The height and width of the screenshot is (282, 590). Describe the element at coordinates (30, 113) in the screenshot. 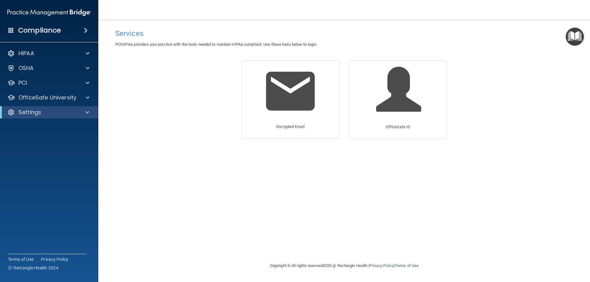

I see `p: Settings` at that location.